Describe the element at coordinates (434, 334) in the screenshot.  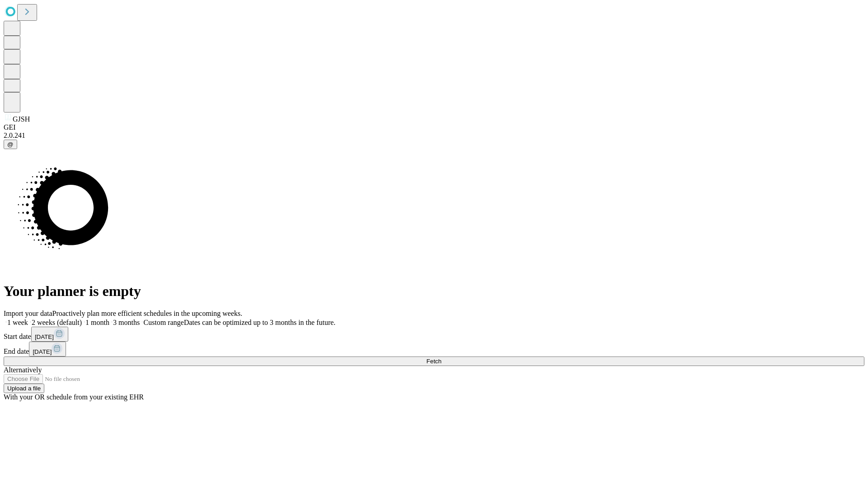
I see `div: Start date` at that location.